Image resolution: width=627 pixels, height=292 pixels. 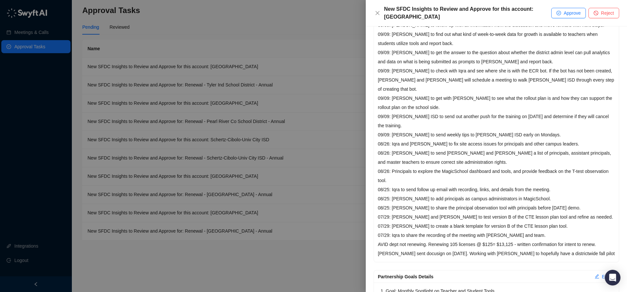 I want to click on button: Close, so click(x=377, y=13).